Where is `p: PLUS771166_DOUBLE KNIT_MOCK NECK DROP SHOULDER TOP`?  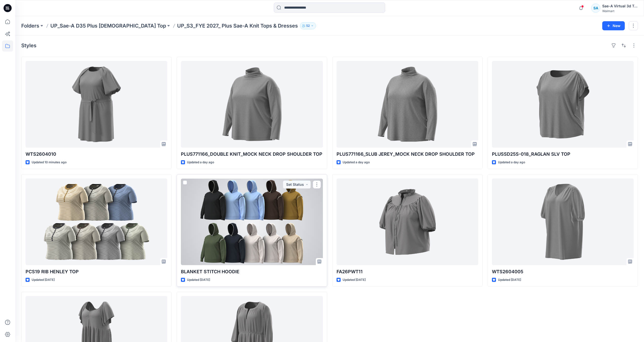 p: PLUS771166_DOUBLE KNIT_MOCK NECK DROP SHOULDER TOP is located at coordinates (252, 154).